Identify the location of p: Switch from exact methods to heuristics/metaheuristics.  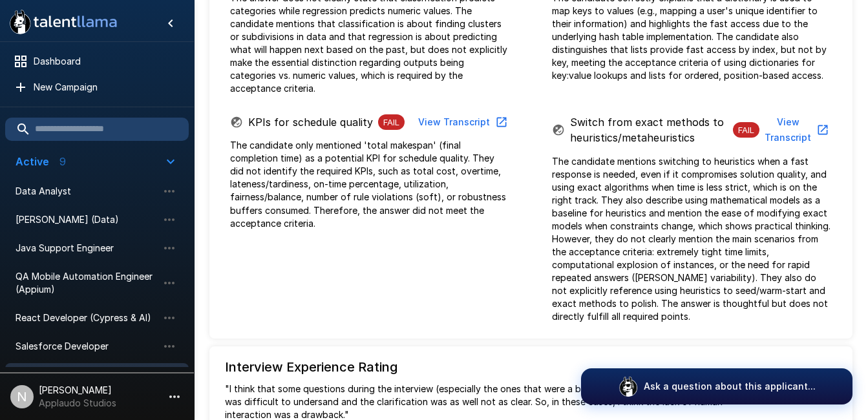
(649, 130).